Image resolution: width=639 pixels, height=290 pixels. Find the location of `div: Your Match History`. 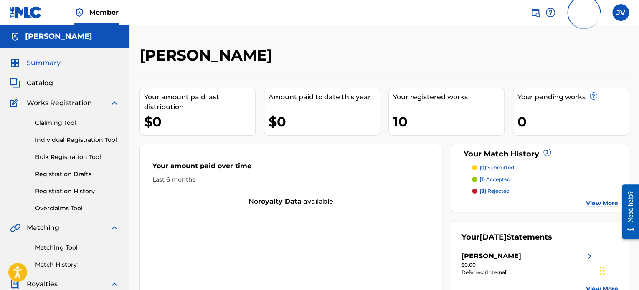

div: Your Match History is located at coordinates (540, 154).